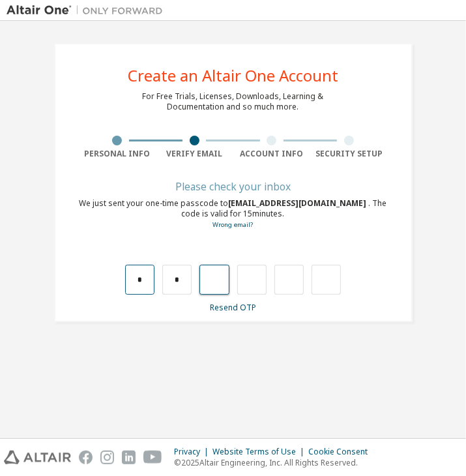 The width and height of the screenshot is (466, 476). Describe the element at coordinates (234, 102) in the screenshot. I see `div: For Free Trials, Licenses, Downloads, Learning & Documentation and so much more.` at that location.